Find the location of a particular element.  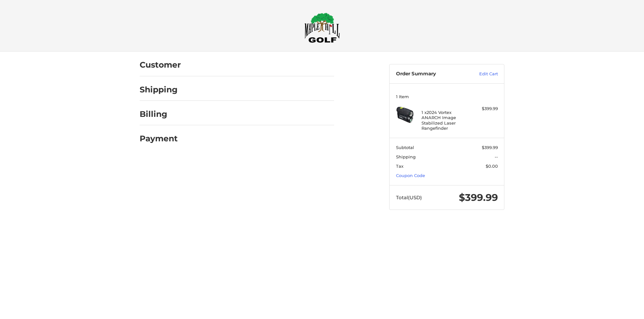

span: Total (USD) is located at coordinates (409, 197).